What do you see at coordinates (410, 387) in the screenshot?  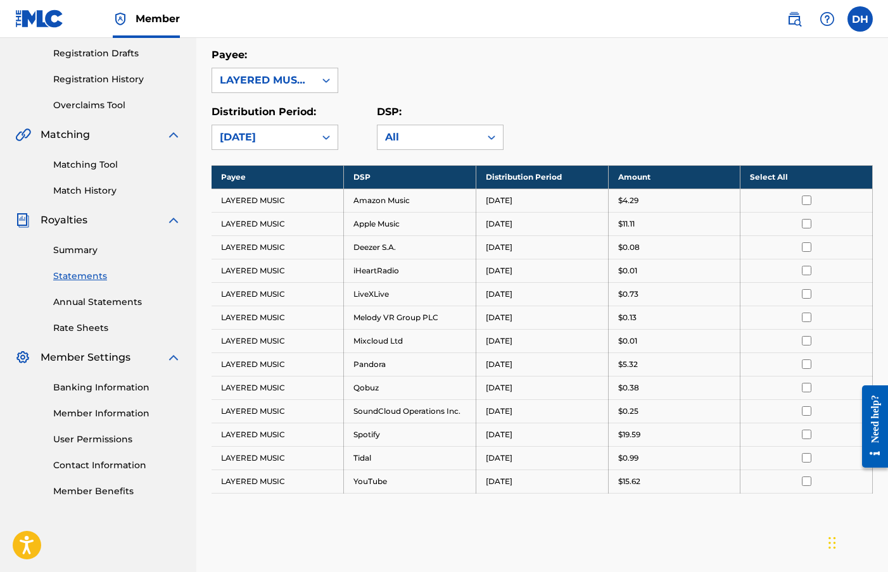 I see `td: Qobuz` at bounding box center [410, 387].